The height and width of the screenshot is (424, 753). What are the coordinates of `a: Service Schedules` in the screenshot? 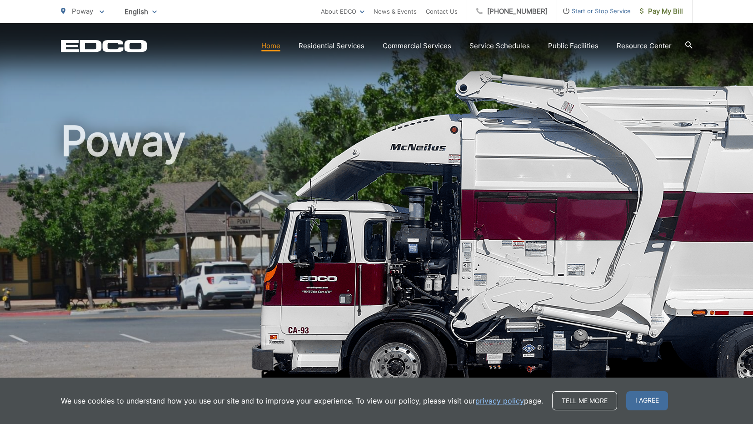 It's located at (500, 46).